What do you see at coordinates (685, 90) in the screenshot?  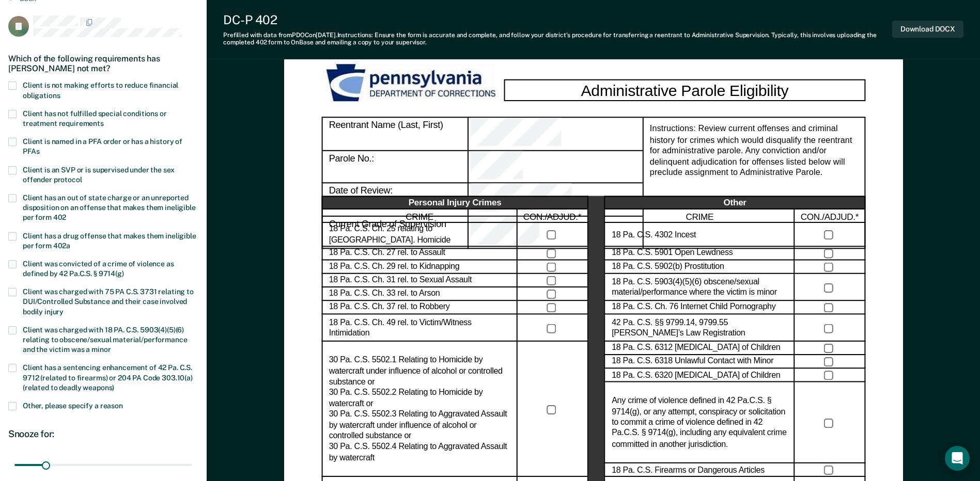 I see `div: Administrative Parole Eligibility` at bounding box center [685, 90].